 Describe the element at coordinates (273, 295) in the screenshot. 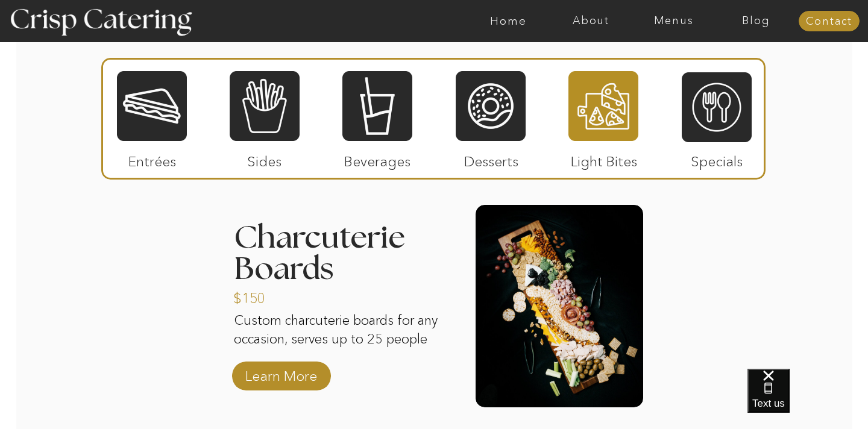

I see `p: $150` at that location.